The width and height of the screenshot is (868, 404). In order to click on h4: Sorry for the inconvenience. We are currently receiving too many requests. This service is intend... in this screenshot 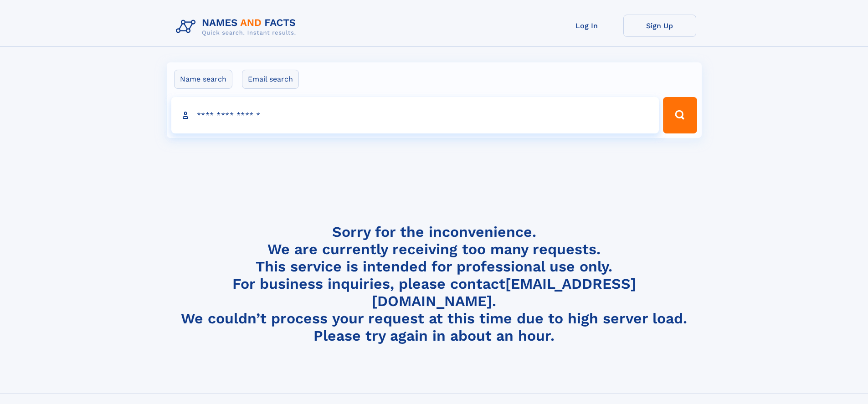, I will do `click(434, 284)`.